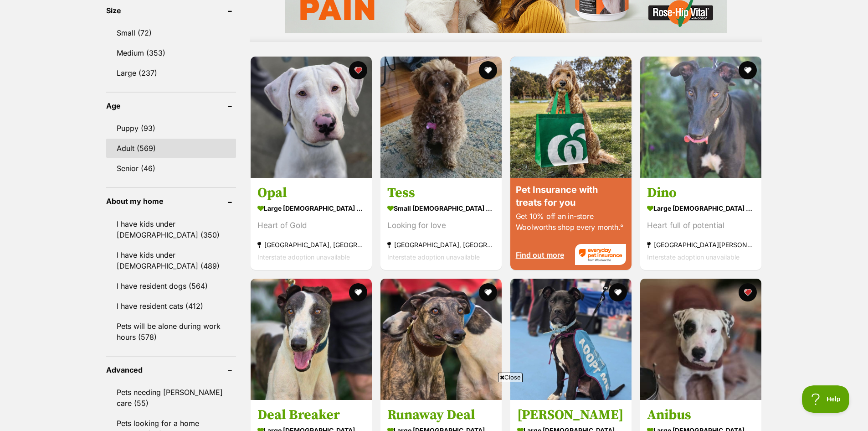  Describe the element at coordinates (171, 168) in the screenshot. I see `a: Senior (46)` at that location.